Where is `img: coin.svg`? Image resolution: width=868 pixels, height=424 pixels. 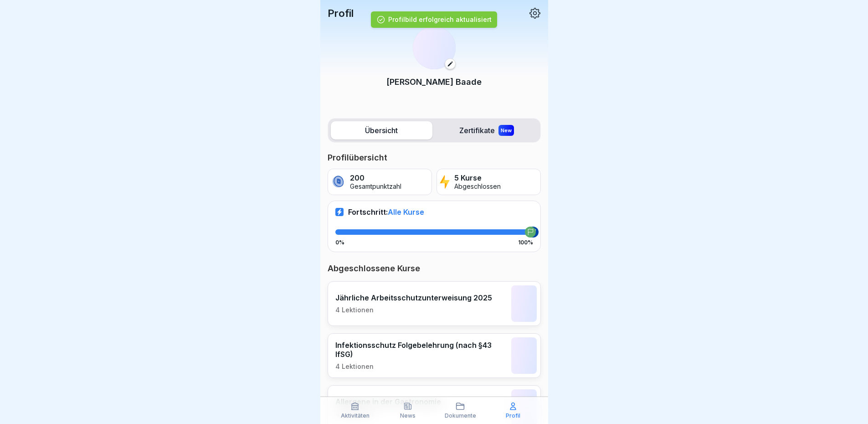
img: coin.svg is located at coordinates (338, 182).